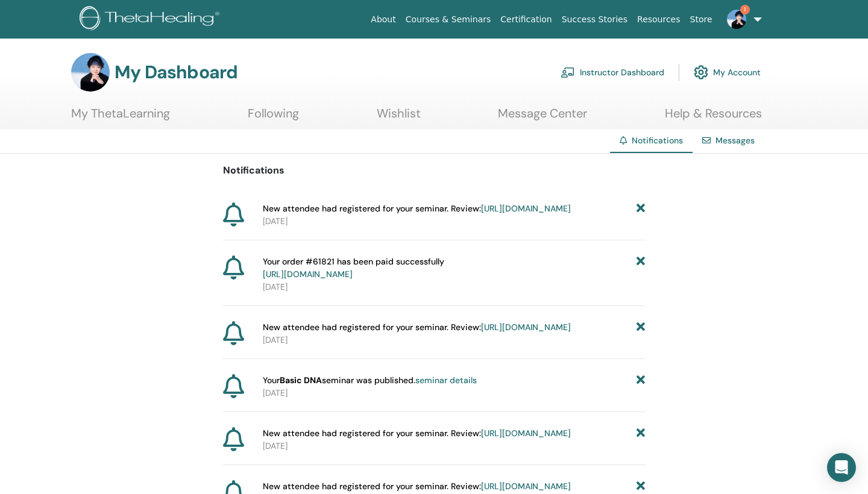  I want to click on div: Open Intercom Messenger, so click(842, 468).